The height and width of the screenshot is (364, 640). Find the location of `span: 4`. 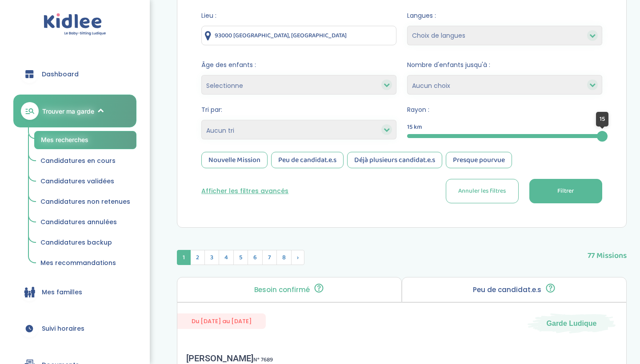

span: 4 is located at coordinates (226, 257).